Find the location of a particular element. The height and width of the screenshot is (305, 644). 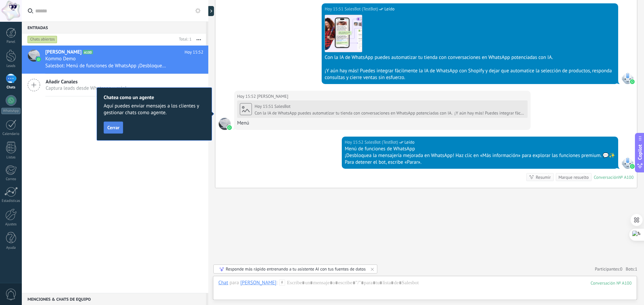

span: A100 is located at coordinates (88, 52).